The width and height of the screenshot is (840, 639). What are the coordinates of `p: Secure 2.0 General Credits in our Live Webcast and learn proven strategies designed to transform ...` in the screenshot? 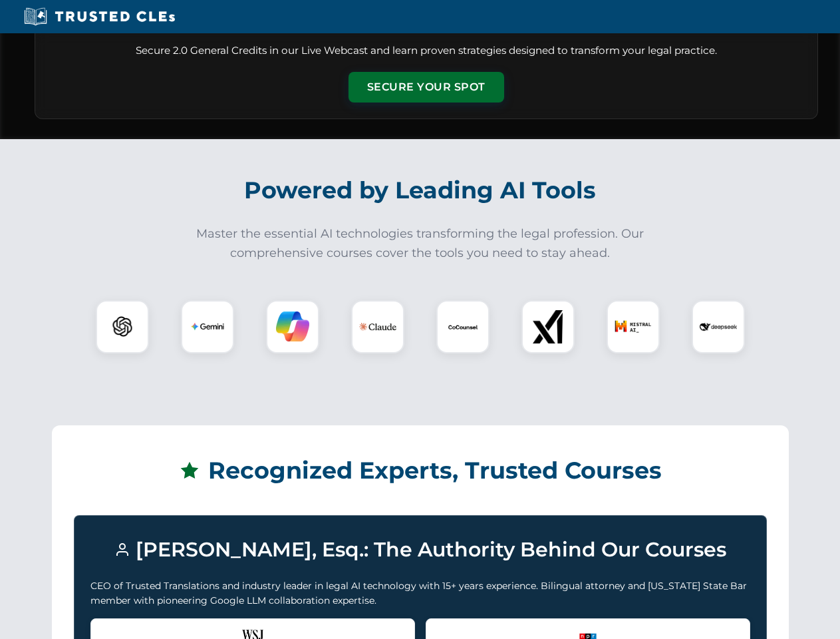 It's located at (426, 51).